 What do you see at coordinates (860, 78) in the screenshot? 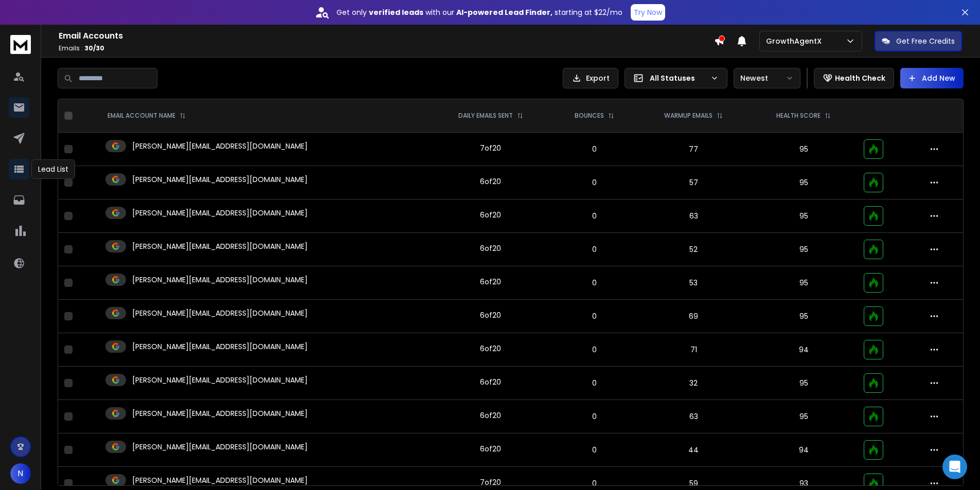
I see `p: Health Check` at bounding box center [860, 78].